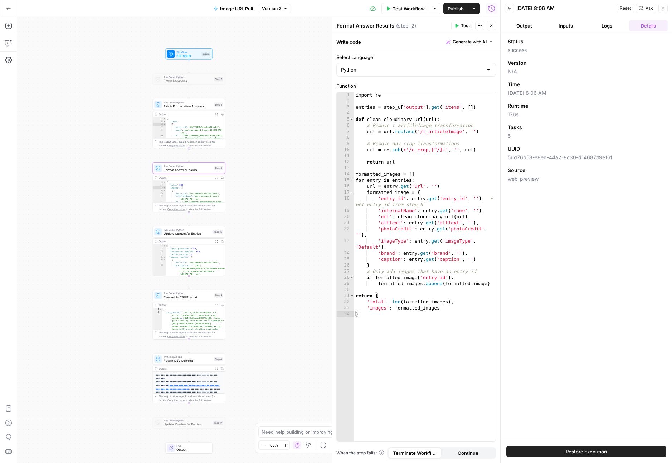 The image size is (672, 463). I want to click on span: 65%, so click(274, 445).